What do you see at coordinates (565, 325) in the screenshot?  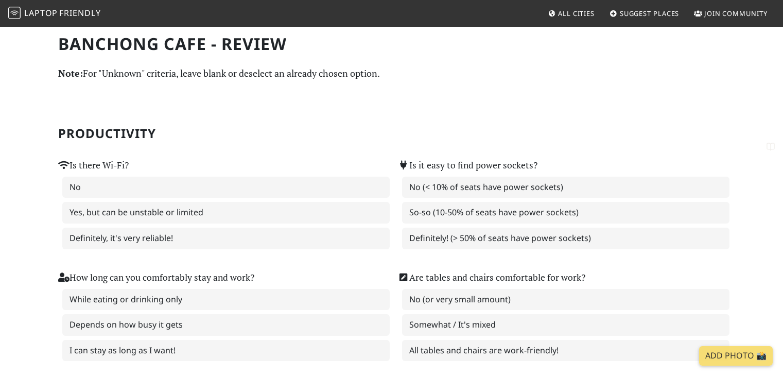 I see `label: Somewhat / It's mixed` at bounding box center [565, 325].